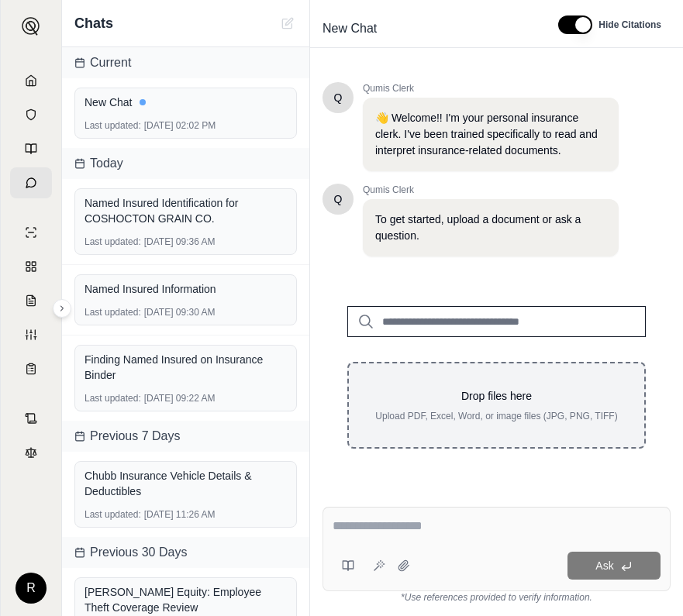  I want to click on a: Documents Vault, so click(31, 115).